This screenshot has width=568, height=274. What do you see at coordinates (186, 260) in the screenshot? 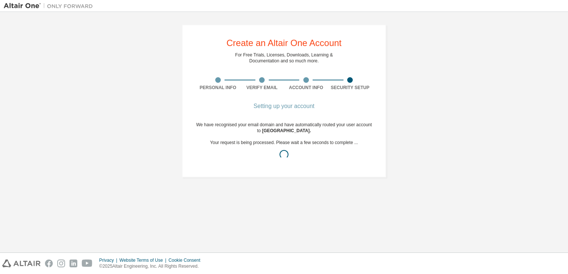
I see `div: Cookie Consent` at bounding box center [186, 260].